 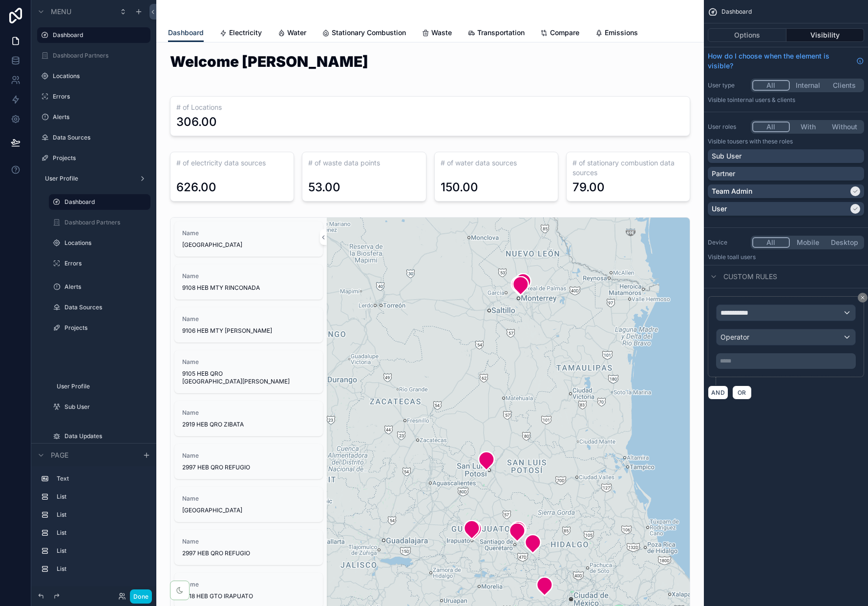 I want to click on a: Emissions, so click(x=616, y=34).